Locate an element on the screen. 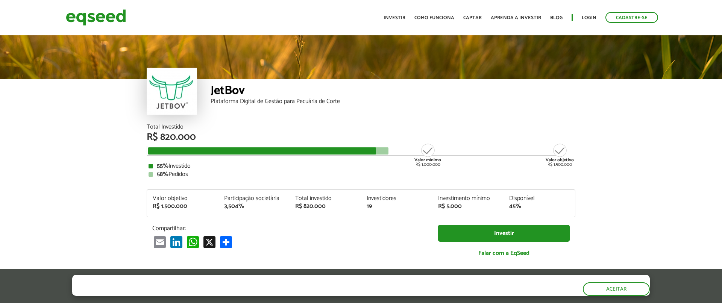  div: 3,504% is located at coordinates (254, 206).